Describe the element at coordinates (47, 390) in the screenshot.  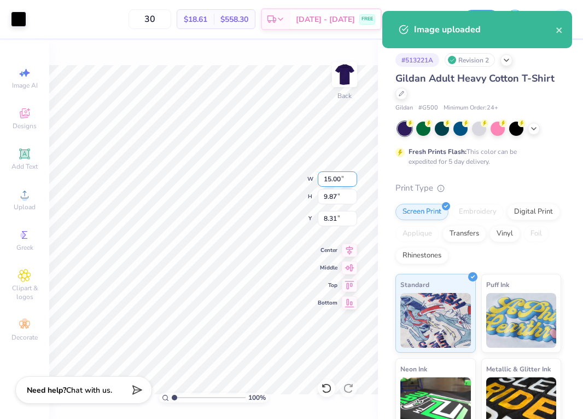
I see `strong: Need help?` at that location.